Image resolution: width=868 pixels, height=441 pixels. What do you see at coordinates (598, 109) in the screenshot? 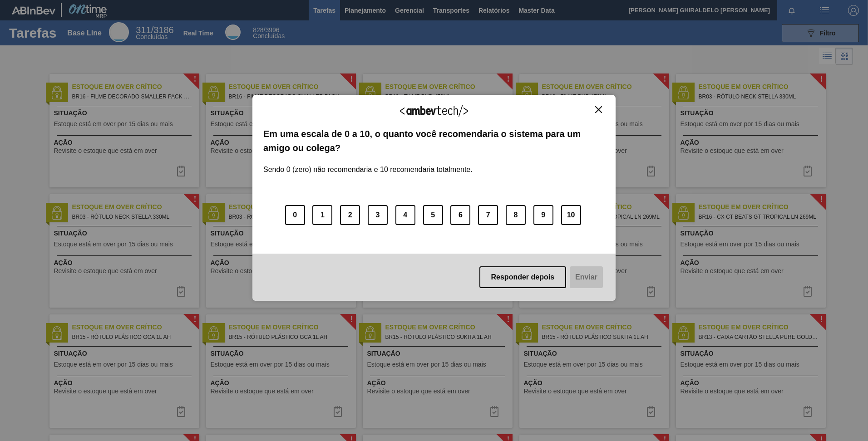
I see `img: Close` at bounding box center [598, 109].